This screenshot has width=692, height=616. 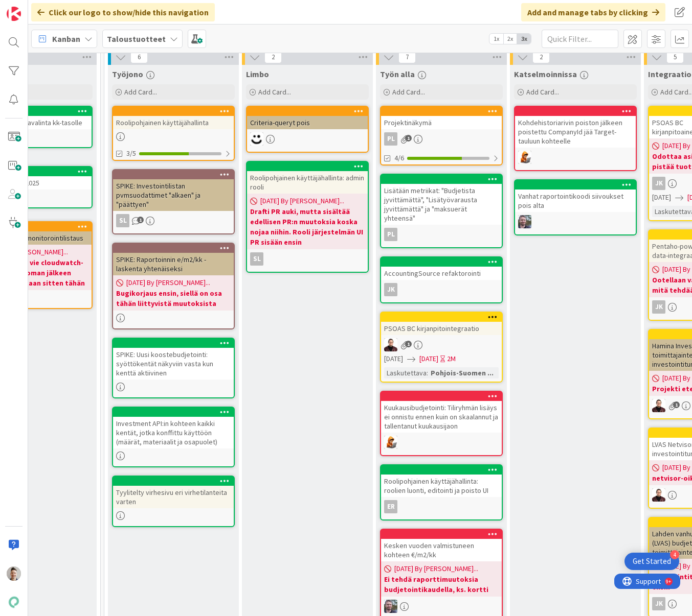 I want to click on img: AA, so click(x=658, y=495).